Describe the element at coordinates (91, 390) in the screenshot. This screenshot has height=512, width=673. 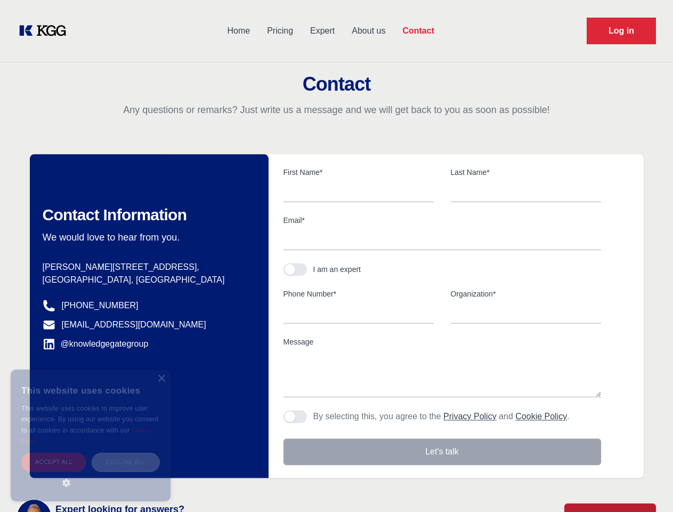
I see `div: This website uses cookies` at that location.